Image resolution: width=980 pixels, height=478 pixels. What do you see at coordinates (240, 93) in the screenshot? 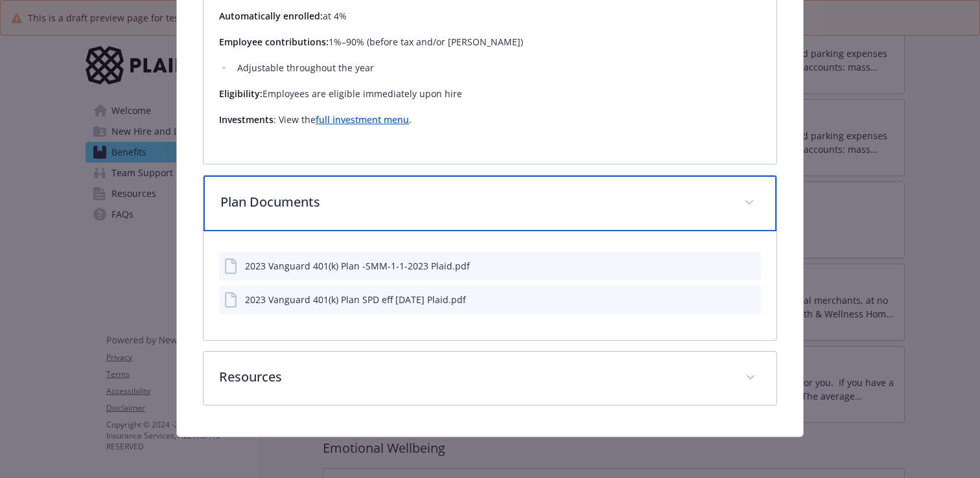
I see `strong: Eligibility:` at bounding box center [240, 93].